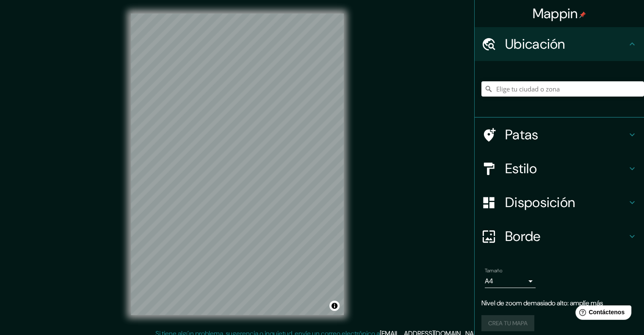 This screenshot has width=644, height=335. I want to click on font: A4, so click(489, 280).